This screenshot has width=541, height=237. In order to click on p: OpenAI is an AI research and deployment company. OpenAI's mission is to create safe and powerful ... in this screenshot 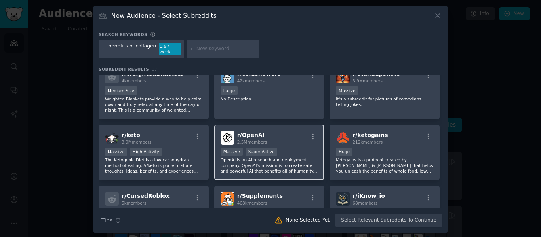, I will do `click(269, 166)`.